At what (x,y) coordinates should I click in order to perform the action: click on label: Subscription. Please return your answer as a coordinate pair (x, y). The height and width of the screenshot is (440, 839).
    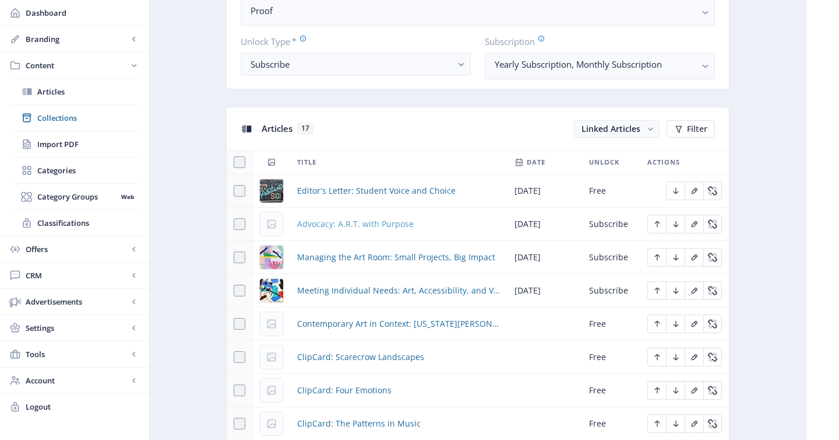
    Looking at the image, I should click on (595, 41).